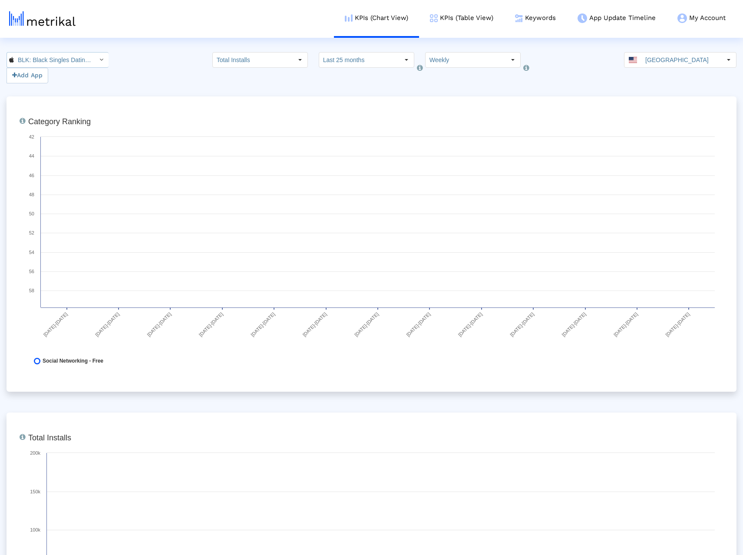  Describe the element at coordinates (27, 76) in the screenshot. I see `button: Add App` at that location.